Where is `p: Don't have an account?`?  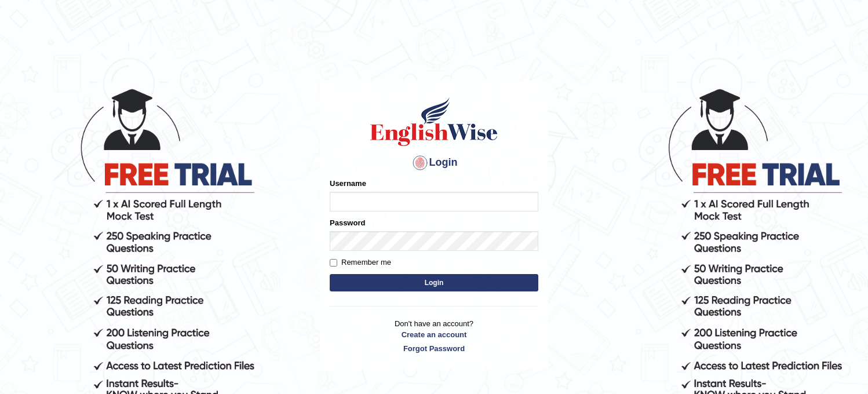 p: Don't have an account? is located at coordinates (434, 336).